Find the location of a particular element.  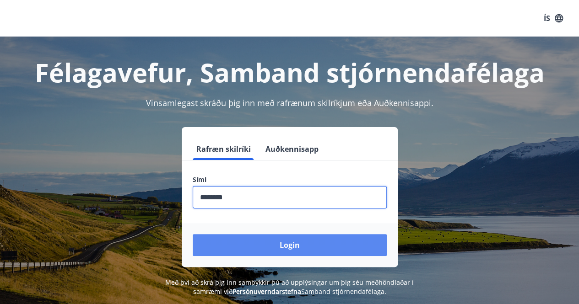

span: Með því að skrá þig inn samþykkir þú að upplýsingar um þig séu meðhöndlaðar í samræmi við Samband... is located at coordinates (289, 287).